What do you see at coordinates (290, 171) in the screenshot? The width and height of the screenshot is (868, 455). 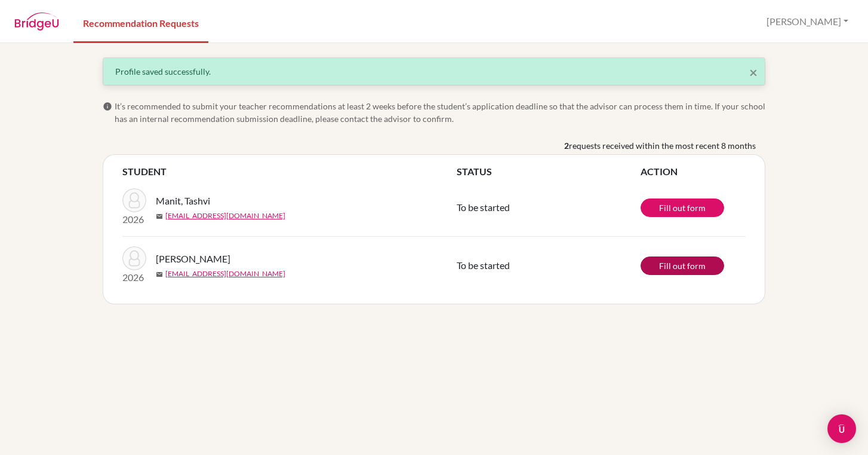 I see `th: STUDENT` at bounding box center [290, 171].